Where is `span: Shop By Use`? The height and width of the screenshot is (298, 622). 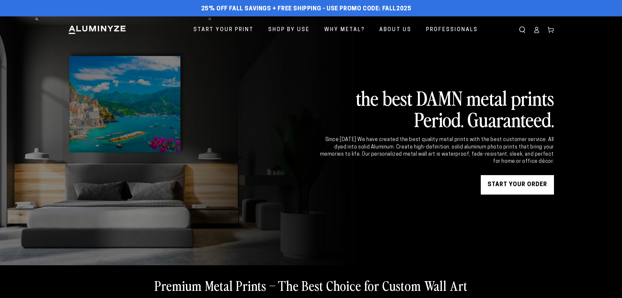 span: Shop By Use is located at coordinates (289, 30).